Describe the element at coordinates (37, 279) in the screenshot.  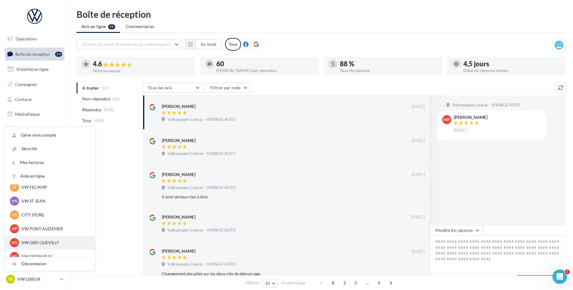
I see `p: VW LISIEUX` at that location.